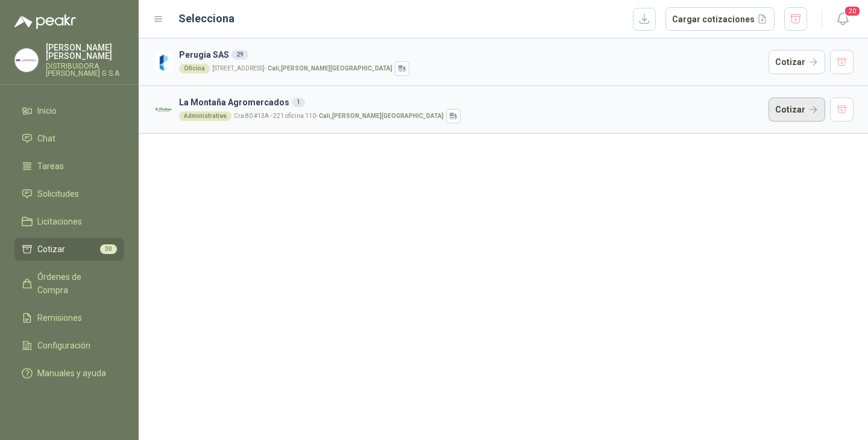 Image resolution: width=868 pixels, height=440 pixels. What do you see at coordinates (58, 194) in the screenshot?
I see `span: Solicitudes` at bounding box center [58, 194].